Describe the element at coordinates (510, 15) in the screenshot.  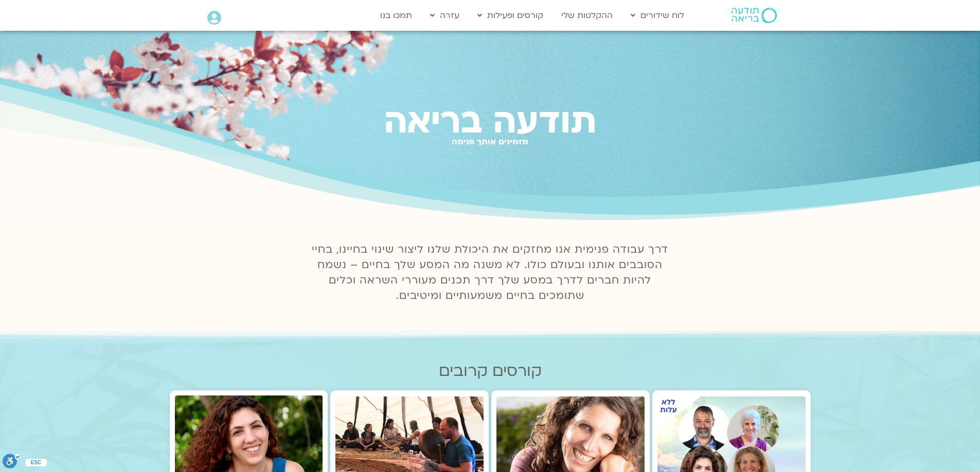
I see `a: קורסים ופעילות` at that location.